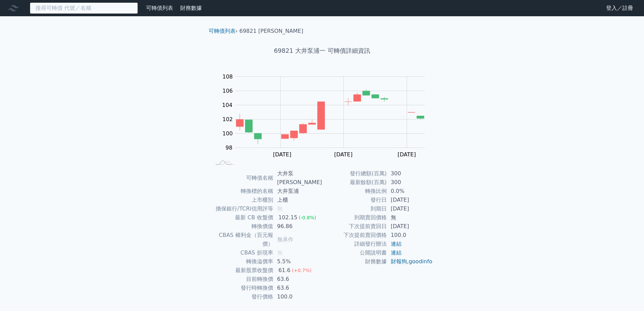 The height and width of the screenshot is (311, 644). I want to click on a: 登入／註冊, so click(620, 8).